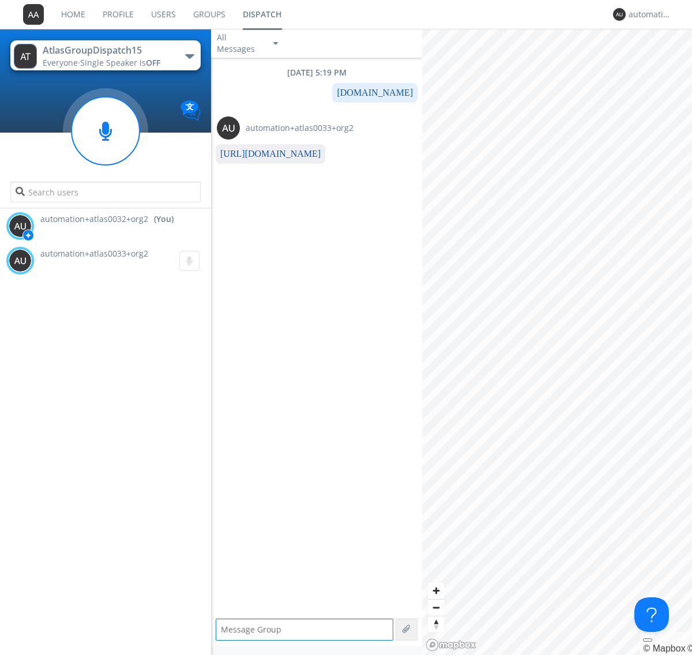 This screenshot has width=692, height=655. I want to click on button: Toggle attribution, so click(648, 640).